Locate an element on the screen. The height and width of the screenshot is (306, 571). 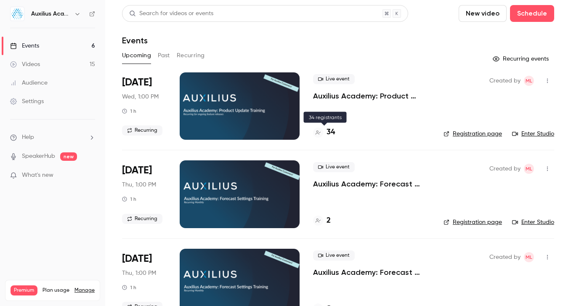
button: Schedule is located at coordinates (532, 13).